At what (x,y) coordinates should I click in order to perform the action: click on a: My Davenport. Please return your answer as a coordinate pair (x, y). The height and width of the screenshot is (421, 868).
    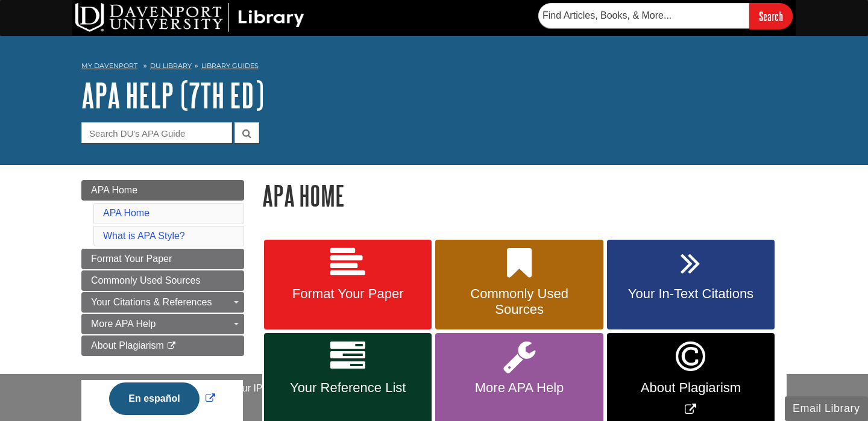
    Looking at the image, I should click on (109, 66).